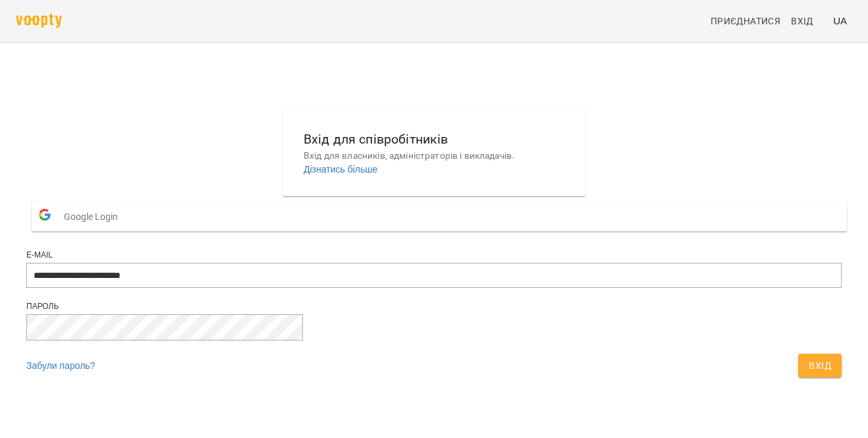 The width and height of the screenshot is (868, 438). Describe the element at coordinates (746, 21) in the screenshot. I see `span: Приєднатися` at that location.